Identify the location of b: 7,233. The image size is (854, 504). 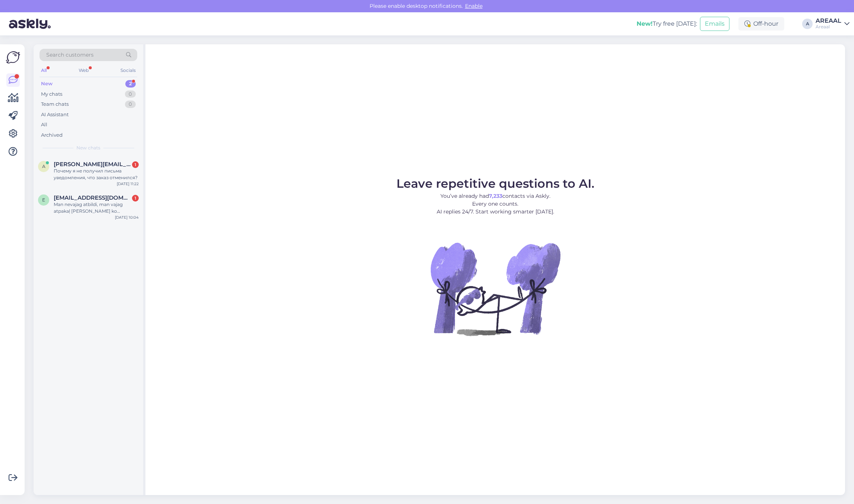
(496, 196).